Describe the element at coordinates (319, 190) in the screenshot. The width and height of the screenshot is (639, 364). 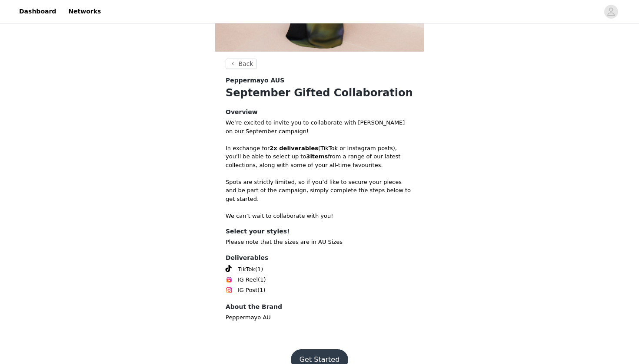
I see `p: Spots are strictly limited, so if you’d like to secure your pieces and be part of the campaign, s...` at that location.